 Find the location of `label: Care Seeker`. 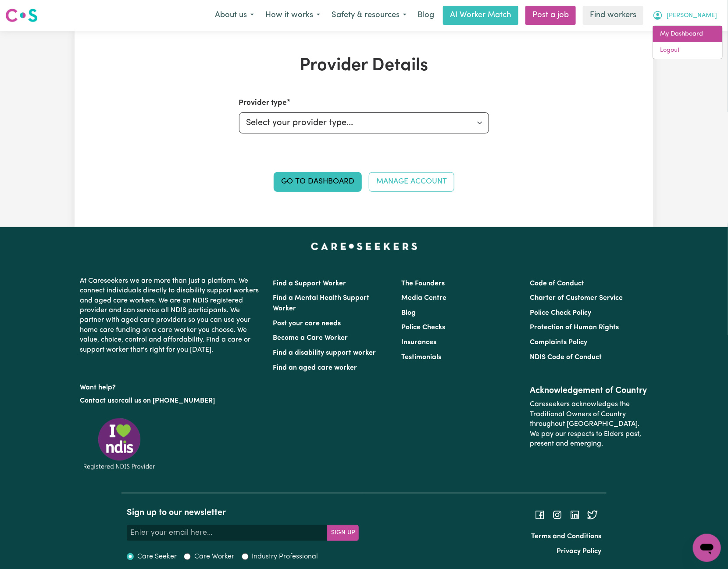

label: Care Seeker is located at coordinates (157, 557).